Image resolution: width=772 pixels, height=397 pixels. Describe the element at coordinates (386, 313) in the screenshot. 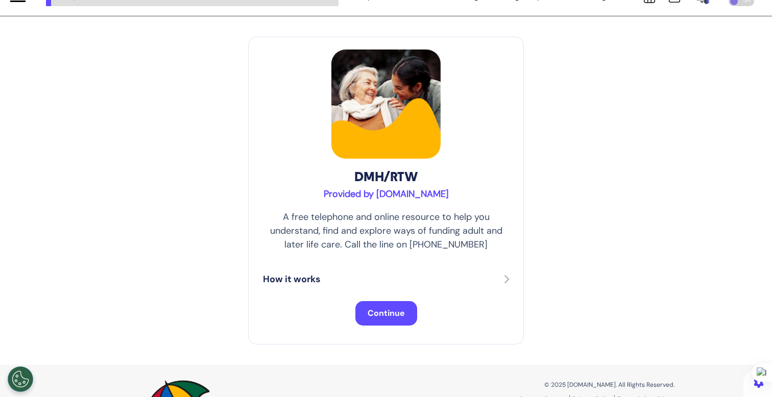

I see `button: Continue` at that location.